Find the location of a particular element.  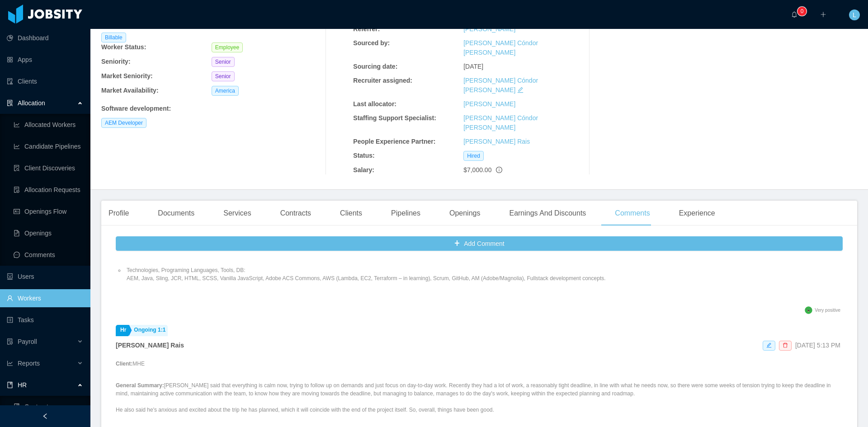

span: America is located at coordinates (225, 91).